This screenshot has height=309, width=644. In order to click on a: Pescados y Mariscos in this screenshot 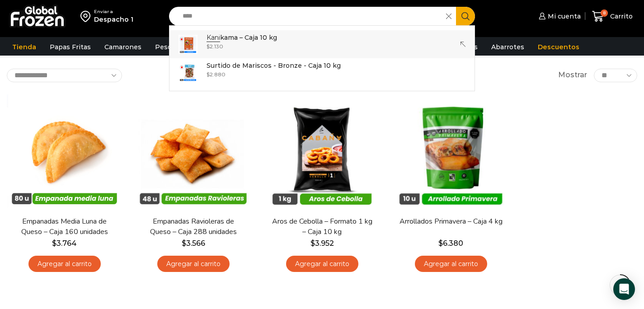, I will do `click(189, 47)`.